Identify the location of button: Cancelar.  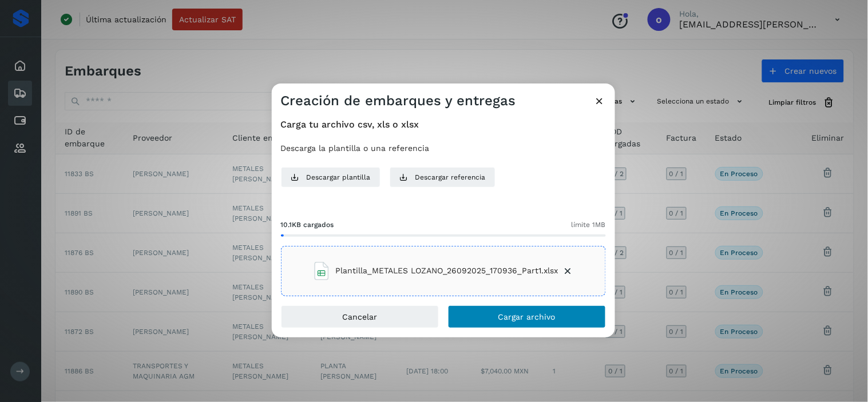
(360, 317).